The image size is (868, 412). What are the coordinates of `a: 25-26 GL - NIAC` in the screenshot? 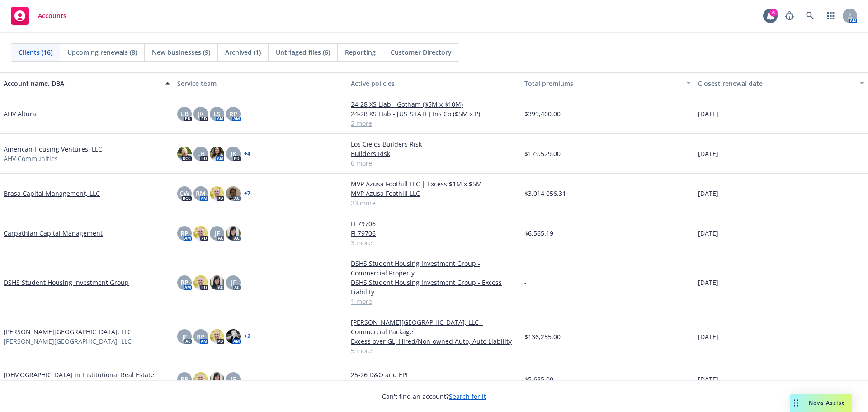 It's located at (434, 383).